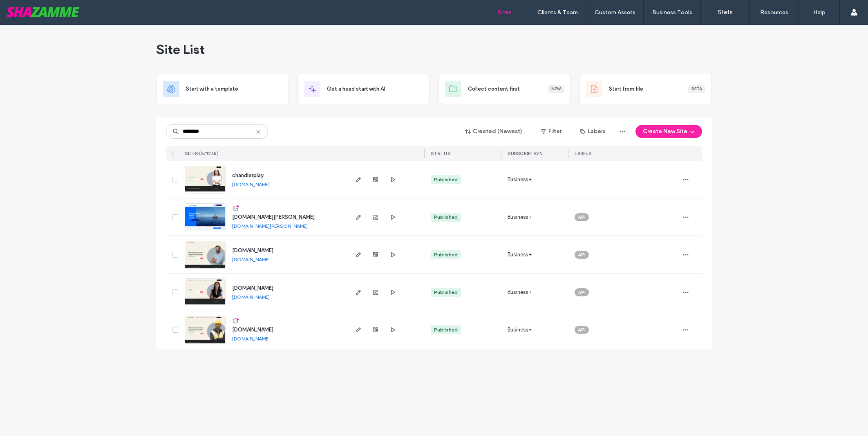 The height and width of the screenshot is (436, 868). What do you see at coordinates (248, 175) in the screenshot?
I see `a: chandlerplay` at bounding box center [248, 175].